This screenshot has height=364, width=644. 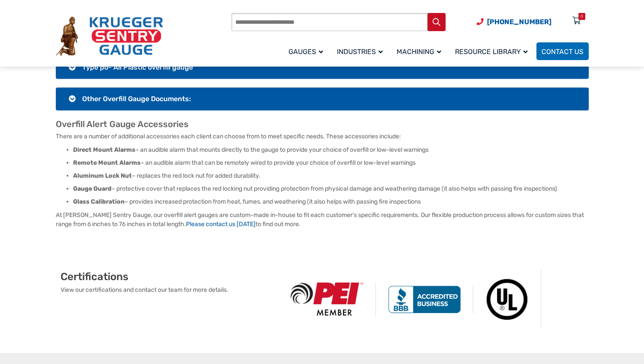 I want to click on p: View our certifications and contact our team for more details., so click(x=170, y=289).